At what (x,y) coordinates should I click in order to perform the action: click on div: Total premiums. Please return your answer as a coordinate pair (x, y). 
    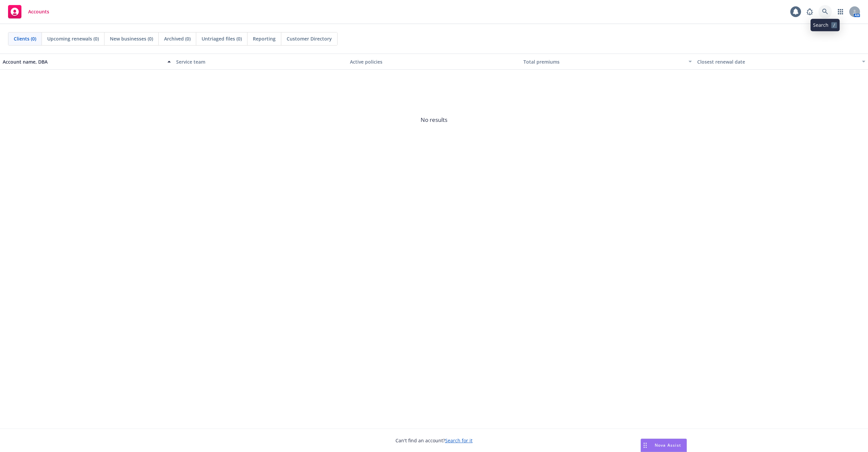
    Looking at the image, I should click on (604, 62).